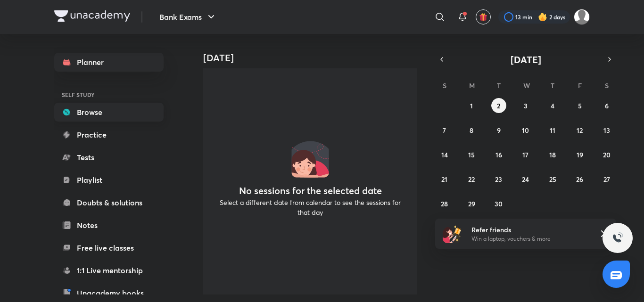 This screenshot has width=644, height=302. I want to click on abbr: September 11, 2025, so click(552, 130).